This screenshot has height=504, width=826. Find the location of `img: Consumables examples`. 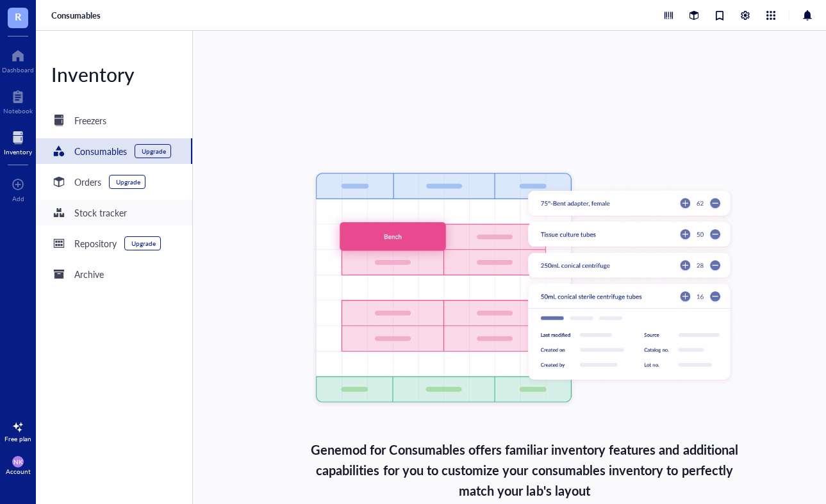

img: Consumables examples is located at coordinates (524, 293).